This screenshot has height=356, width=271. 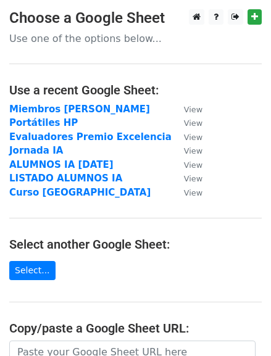 I want to click on strong: Evaluadores Premio Excelencia, so click(x=90, y=137).